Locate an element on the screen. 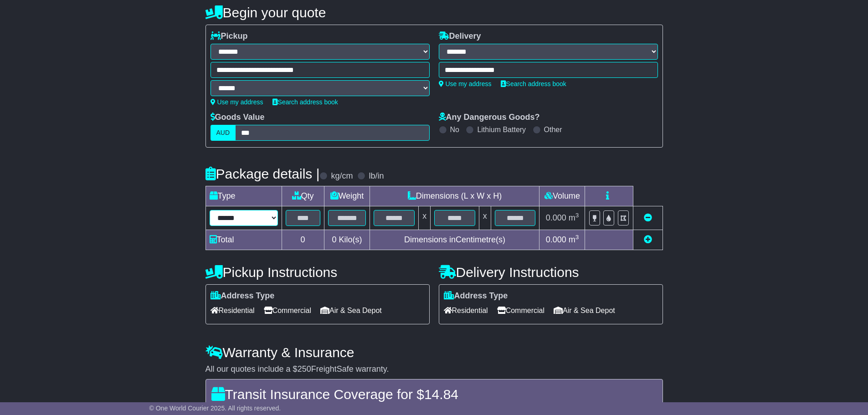 This screenshot has height=415, width=868. span: 14.84 is located at coordinates (441, 394).